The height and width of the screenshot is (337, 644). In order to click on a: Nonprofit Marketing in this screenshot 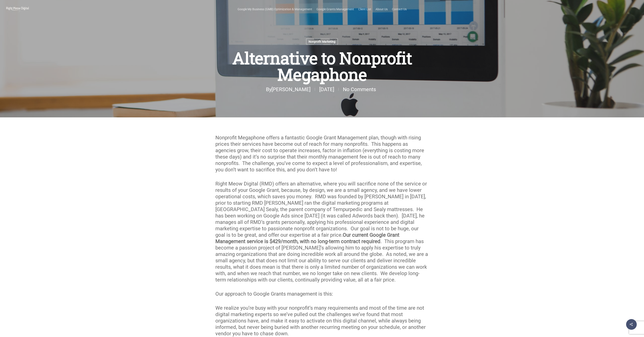, I will do `click(322, 41)`.